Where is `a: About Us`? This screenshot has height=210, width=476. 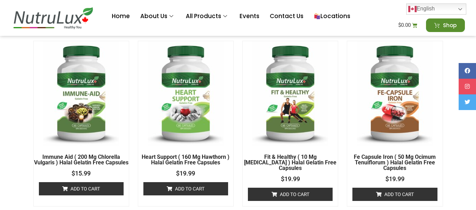
a: About Us is located at coordinates (158, 16).